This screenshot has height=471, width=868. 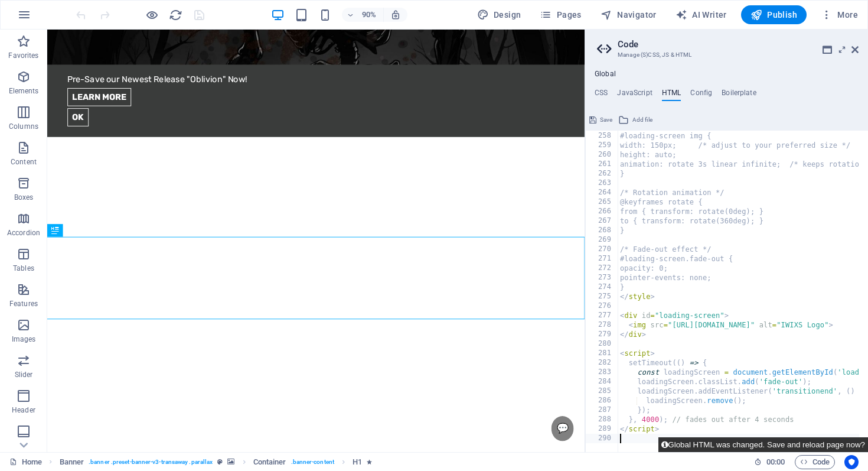 What do you see at coordinates (24, 340) in the screenshot?
I see `p: Images` at bounding box center [24, 340].